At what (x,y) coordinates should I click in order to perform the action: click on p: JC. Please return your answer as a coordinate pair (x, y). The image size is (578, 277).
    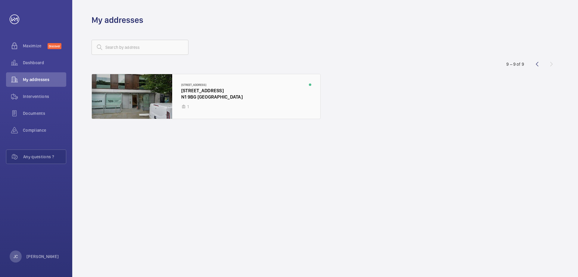
    Looking at the image, I should click on (16, 256).